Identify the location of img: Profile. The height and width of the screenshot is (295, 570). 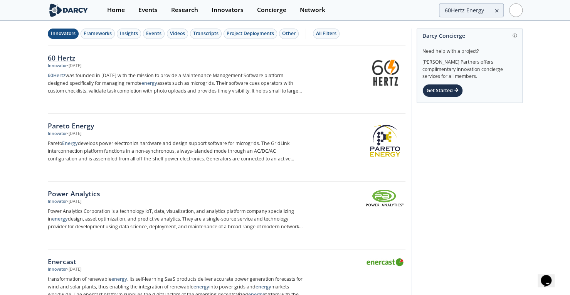
(515, 10).